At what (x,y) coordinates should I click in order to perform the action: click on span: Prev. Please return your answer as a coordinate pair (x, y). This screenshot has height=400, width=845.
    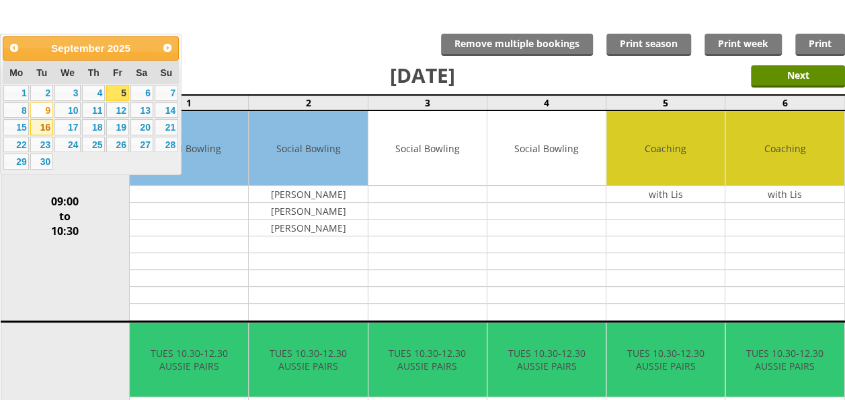
    Looking at the image, I should click on (14, 48).